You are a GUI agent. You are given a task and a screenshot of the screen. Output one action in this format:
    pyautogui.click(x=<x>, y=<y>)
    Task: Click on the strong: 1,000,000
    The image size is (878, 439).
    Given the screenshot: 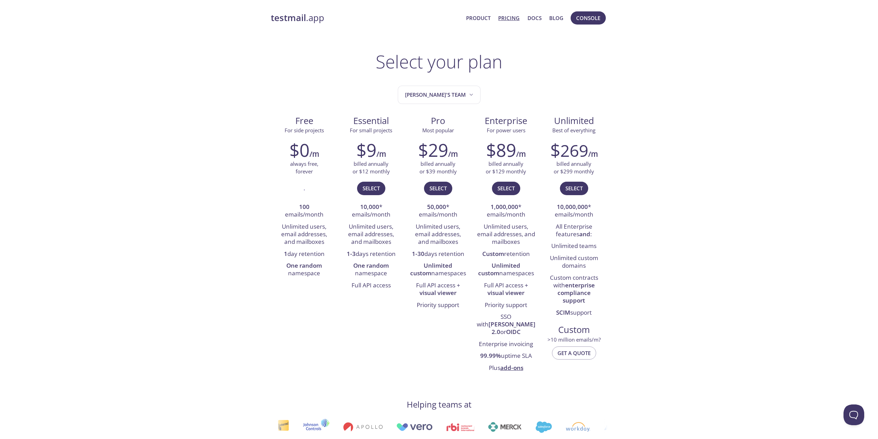 What is the action you would take?
    pyautogui.click(x=504, y=206)
    